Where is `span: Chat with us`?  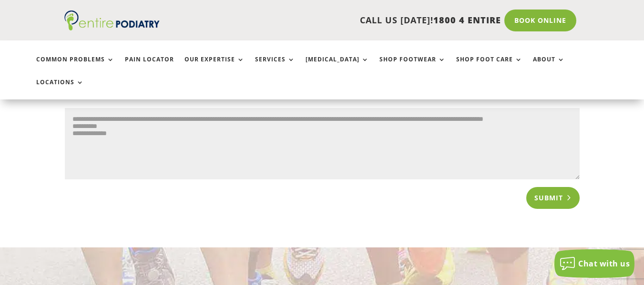 span: Chat with us is located at coordinates (604, 264).